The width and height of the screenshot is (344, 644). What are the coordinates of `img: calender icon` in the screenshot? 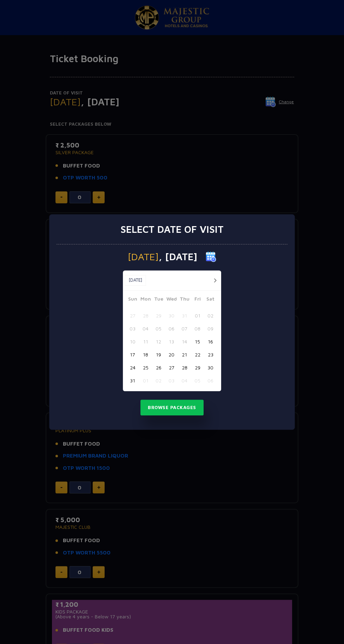 It's located at (211, 256).